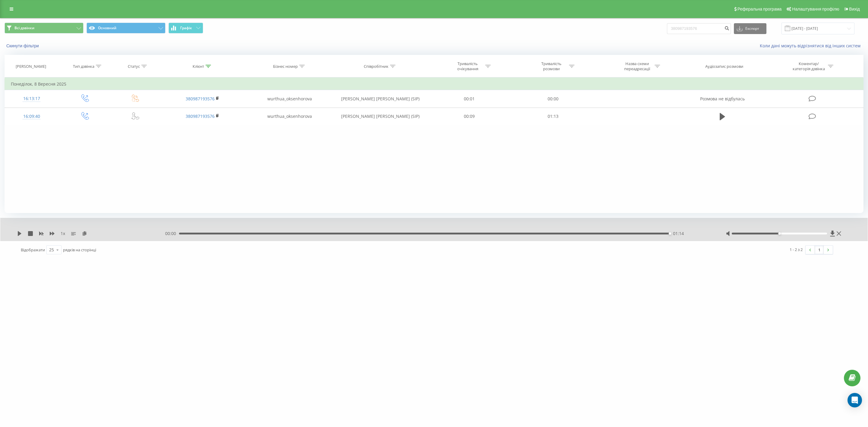 The height and width of the screenshot is (427, 868). Describe the element at coordinates (816, 9) in the screenshot. I see `span: Налаштування профілю` at that location.